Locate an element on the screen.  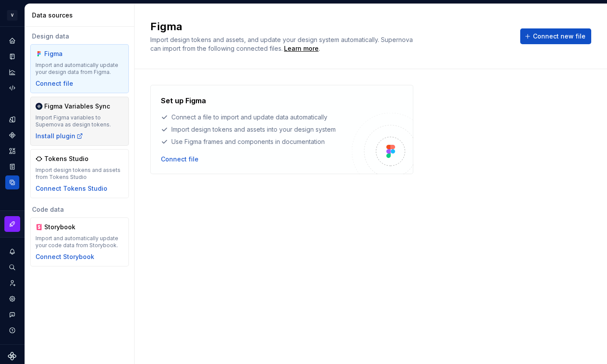
div: Analytics is located at coordinates (12, 72).